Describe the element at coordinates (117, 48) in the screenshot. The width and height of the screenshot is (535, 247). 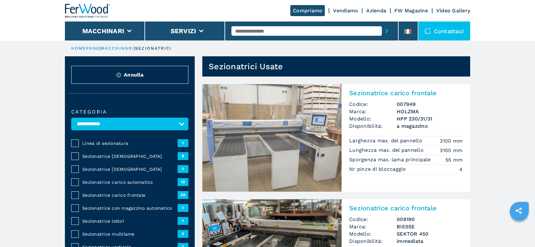
I see `a: macchinari` at that location.